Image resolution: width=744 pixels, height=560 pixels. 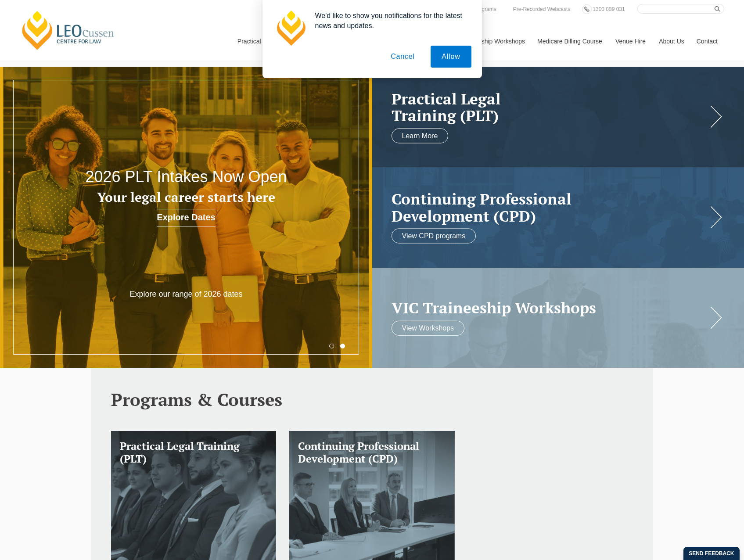 I want to click on p: Explore our range of 2026 dates, so click(x=186, y=294).